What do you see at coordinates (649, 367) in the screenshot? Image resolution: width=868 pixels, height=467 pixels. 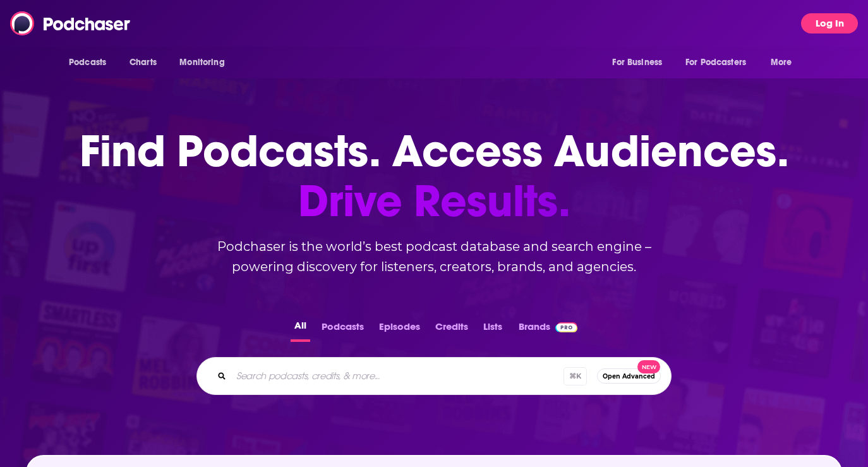 I see `span: New` at bounding box center [649, 367].